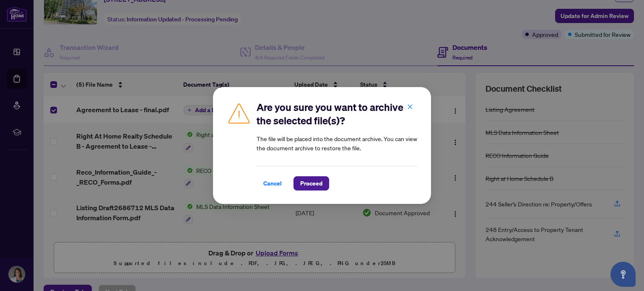 This screenshot has height=291, width=644. Describe the element at coordinates (338, 143) in the screenshot. I see `article: The file will be placed into the document archive. You can view the document archive to restore t...` at that location.